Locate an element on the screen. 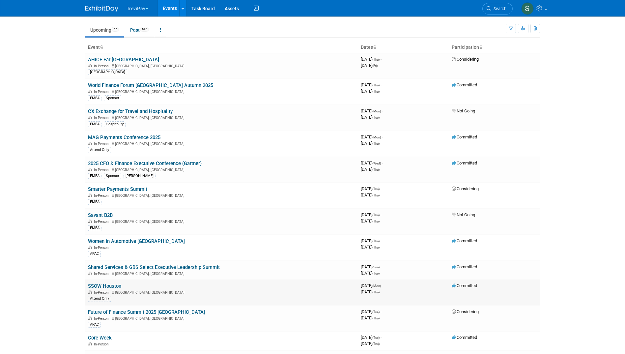  th: Dates is located at coordinates (404, 47).